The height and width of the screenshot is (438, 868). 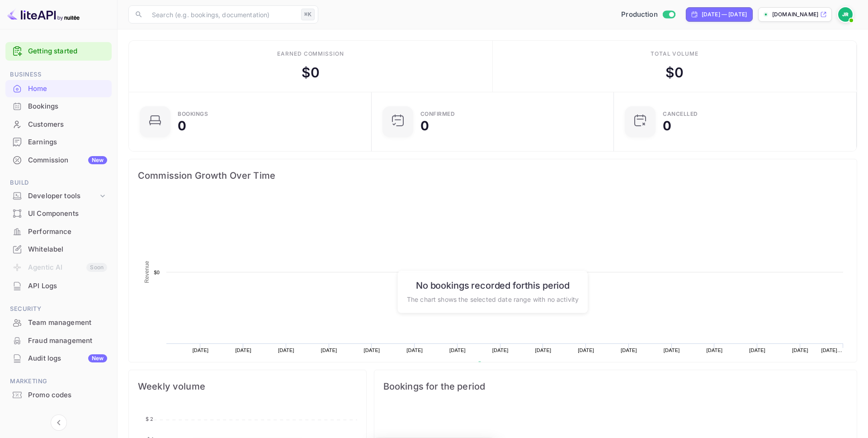 What do you see at coordinates (58, 249) in the screenshot?
I see `a: Whitelabel` at bounding box center [58, 249].